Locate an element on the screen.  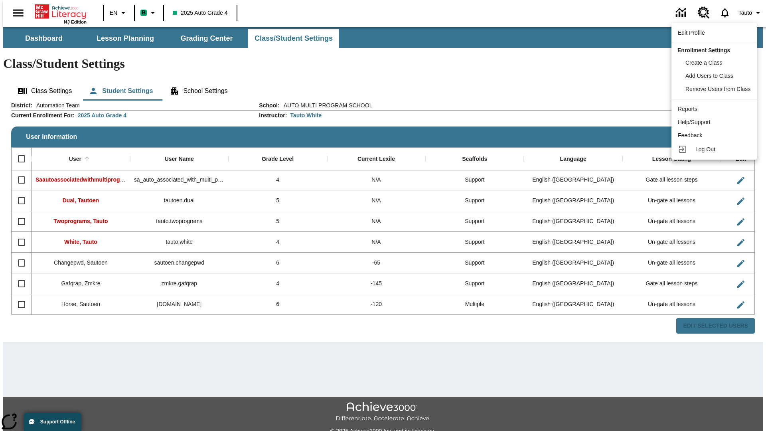
span: Add Users to Class is located at coordinates (709, 76).